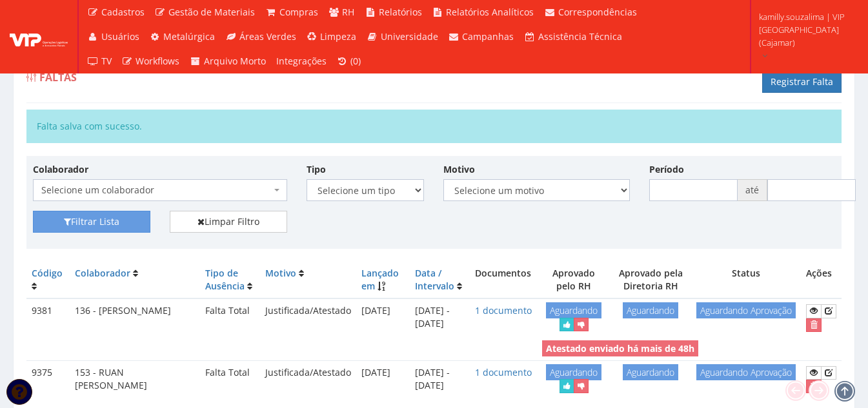 The image size is (868, 408). Describe the element at coordinates (301, 61) in the screenshot. I see `a: Integrações` at that location.